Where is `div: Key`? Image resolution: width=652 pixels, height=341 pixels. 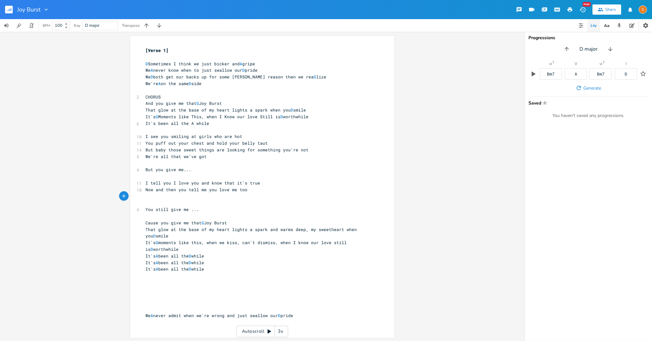 div: Key is located at coordinates (77, 25).